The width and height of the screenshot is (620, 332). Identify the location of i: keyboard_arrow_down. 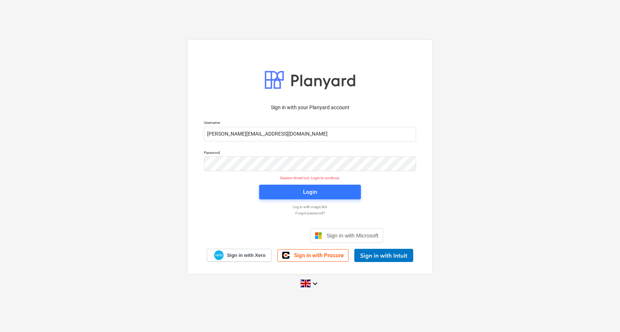
(315, 283).